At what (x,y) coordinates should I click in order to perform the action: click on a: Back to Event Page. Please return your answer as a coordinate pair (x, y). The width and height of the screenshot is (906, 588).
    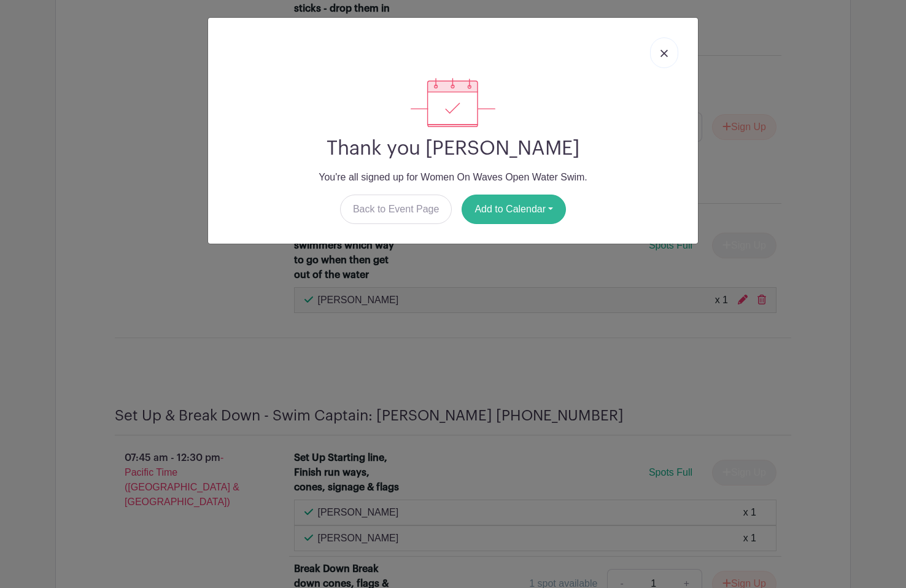
    Looking at the image, I should click on (396, 209).